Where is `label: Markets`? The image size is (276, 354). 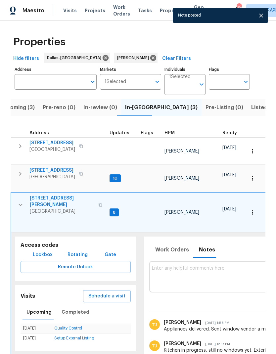
label: Markets is located at coordinates (131, 70).